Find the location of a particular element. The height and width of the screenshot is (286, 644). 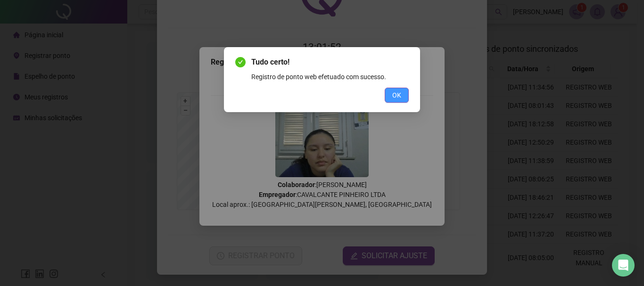

span: OK is located at coordinates (397, 95).